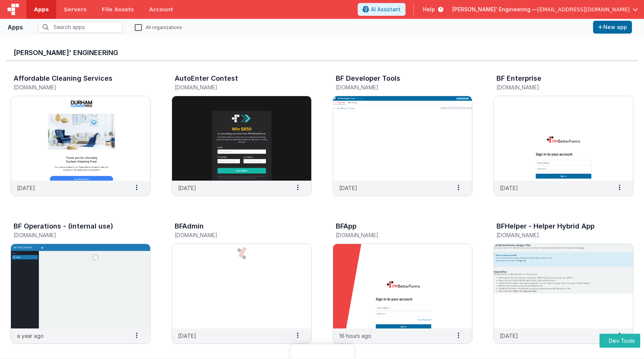  What do you see at coordinates (63, 226) in the screenshot?
I see `h3: BF Operations - (internal use)` at bounding box center [63, 226].